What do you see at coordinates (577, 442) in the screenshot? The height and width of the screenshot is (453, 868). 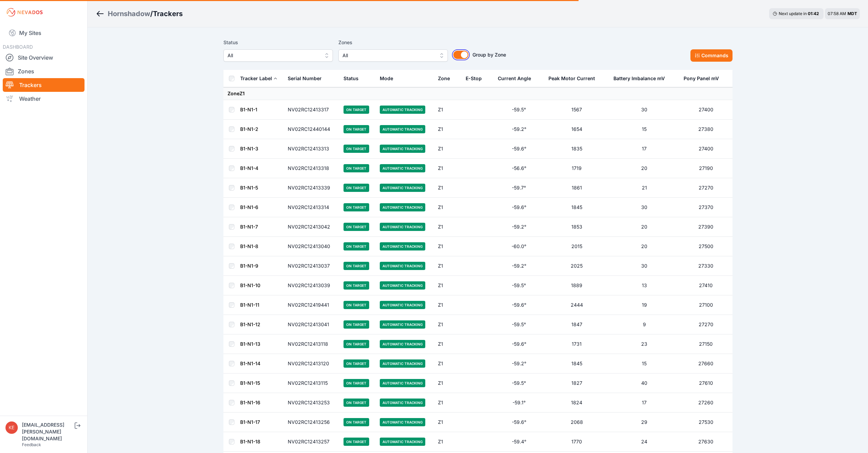 I see `td: 1770` at bounding box center [577, 442].